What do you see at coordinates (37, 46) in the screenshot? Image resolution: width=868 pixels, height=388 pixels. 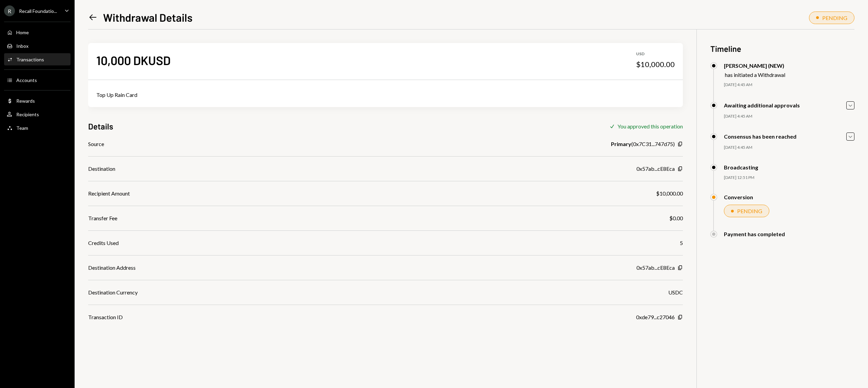 I see `a: Inbox` at bounding box center [37, 46].